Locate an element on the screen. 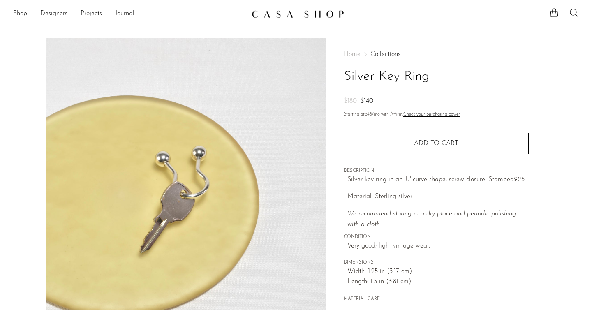  span: Home is located at coordinates (352, 54).